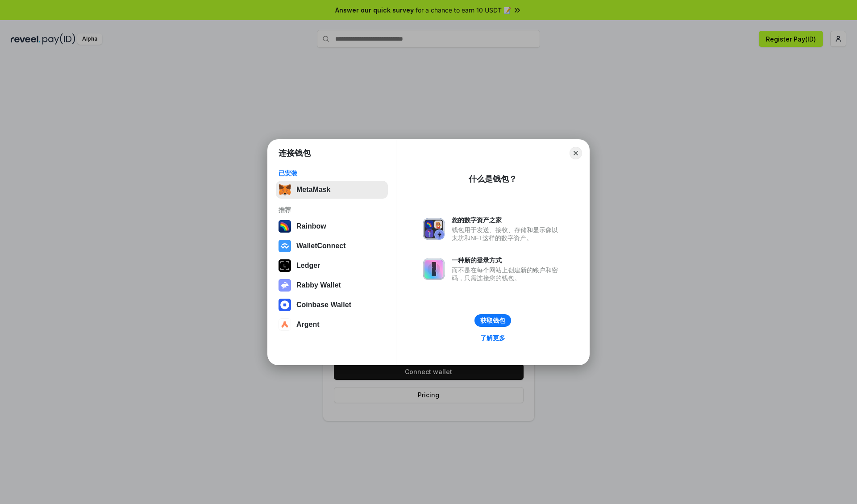 This screenshot has height=504, width=857. I want to click on div: 获取钱包, so click(493, 320).